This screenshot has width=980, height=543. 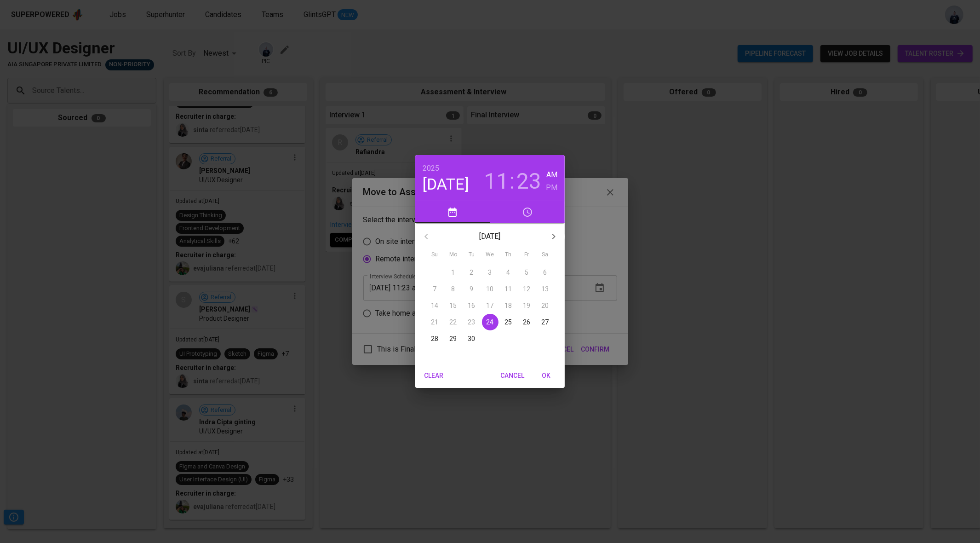 I want to click on h6: AM, so click(x=552, y=175).